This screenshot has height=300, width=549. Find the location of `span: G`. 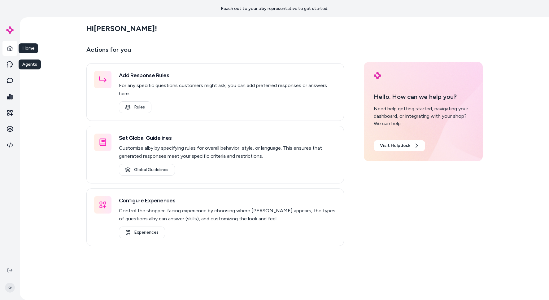

span: G is located at coordinates (10, 288).